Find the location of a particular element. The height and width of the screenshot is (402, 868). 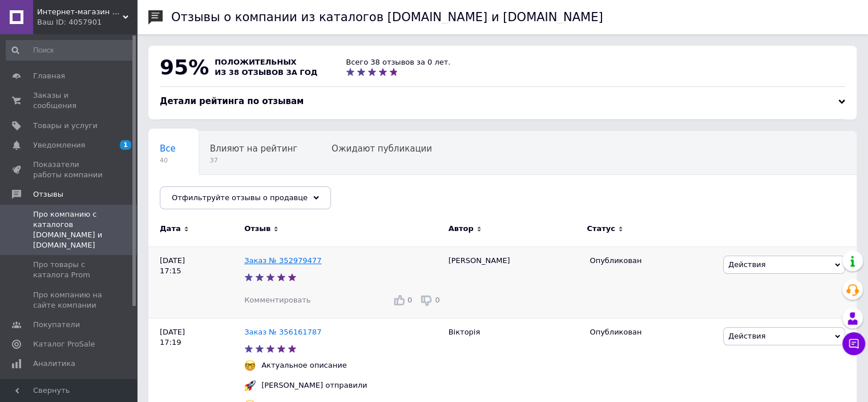

span: Управление сайтом is located at coordinates (69, 388).